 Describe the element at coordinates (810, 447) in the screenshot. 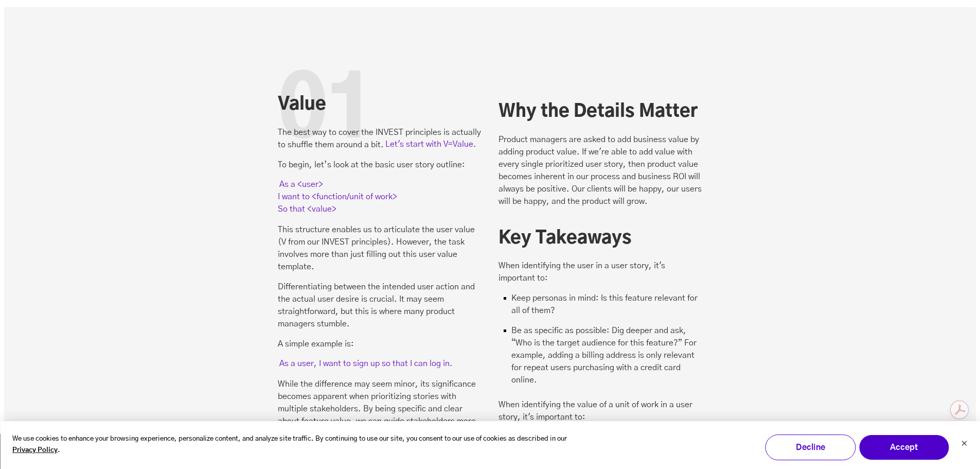

I see `button: Decline` at that location.